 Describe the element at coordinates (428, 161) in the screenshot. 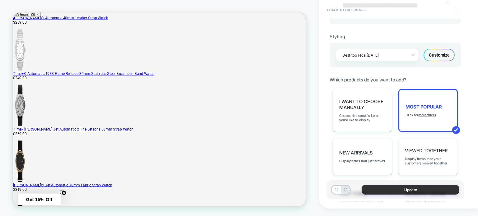

I see `span: Display items that your customers viewed together` at that location.